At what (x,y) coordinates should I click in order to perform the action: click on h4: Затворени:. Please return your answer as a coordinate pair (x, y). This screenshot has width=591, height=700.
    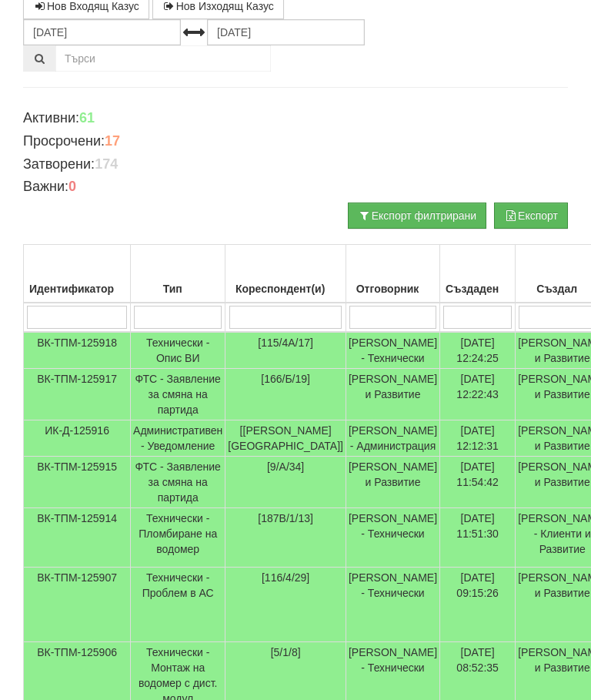
    Looking at the image, I should click on (296, 165).